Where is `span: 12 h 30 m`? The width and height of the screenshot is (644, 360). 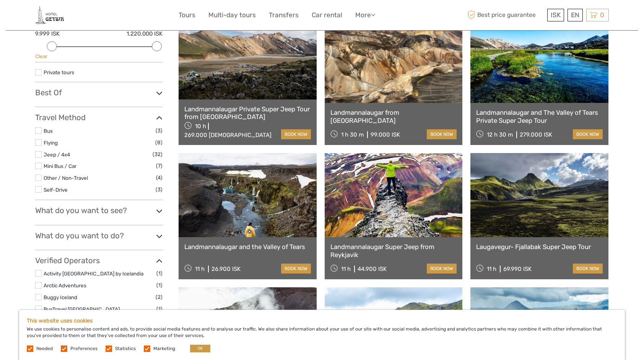 span: 12 h 30 m is located at coordinates (500, 135).